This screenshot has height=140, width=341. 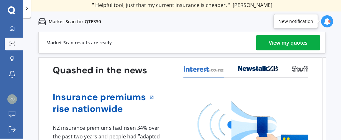 I want to click on div: Market Scan results are ready., so click(x=79, y=43).